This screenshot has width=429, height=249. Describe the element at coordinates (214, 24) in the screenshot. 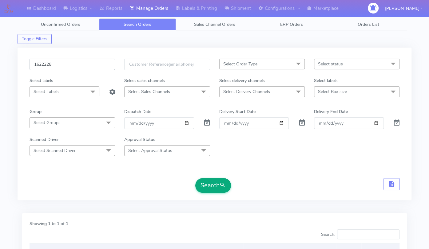

I see `ul: Tabs` at that location.